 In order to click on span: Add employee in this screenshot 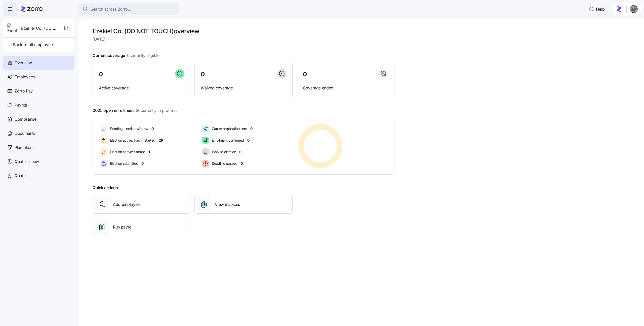, I will do `click(126, 204)`.